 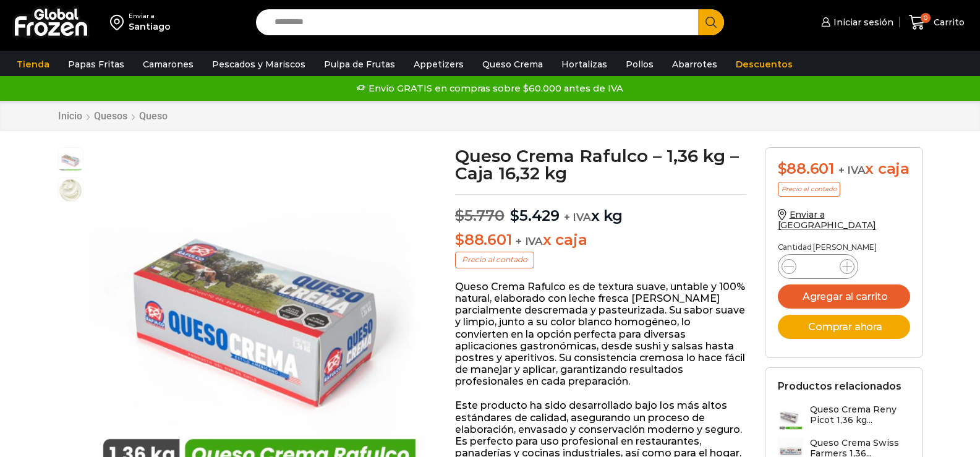 What do you see at coordinates (150, 16) in the screenshot?
I see `div: Enviar a` at bounding box center [150, 16].